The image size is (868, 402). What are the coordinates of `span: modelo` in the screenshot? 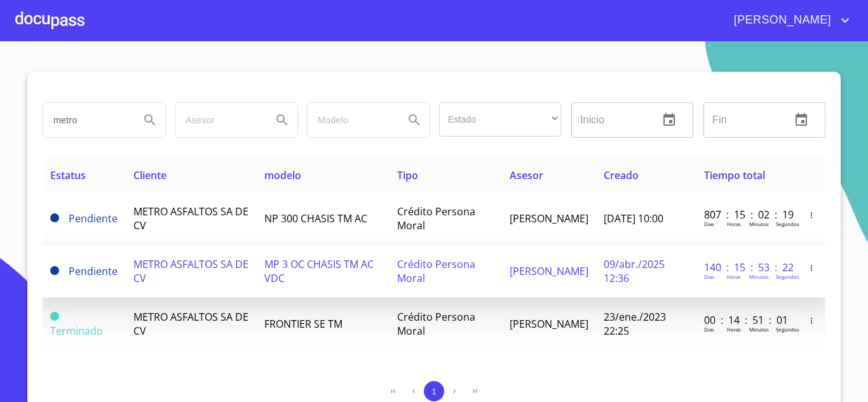 It's located at (283, 176).